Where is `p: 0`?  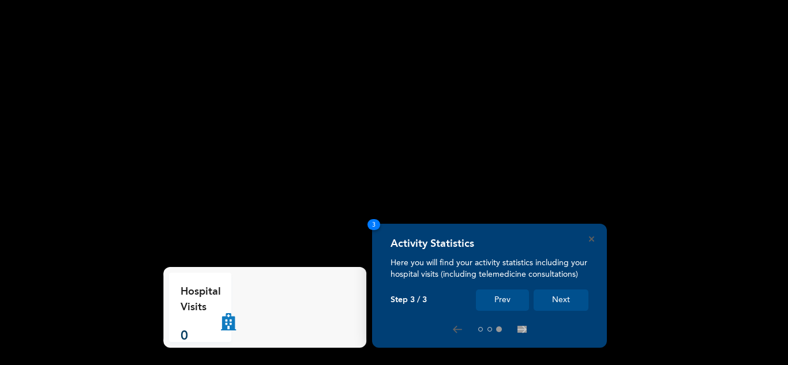 p: 0 is located at coordinates (201, 336).